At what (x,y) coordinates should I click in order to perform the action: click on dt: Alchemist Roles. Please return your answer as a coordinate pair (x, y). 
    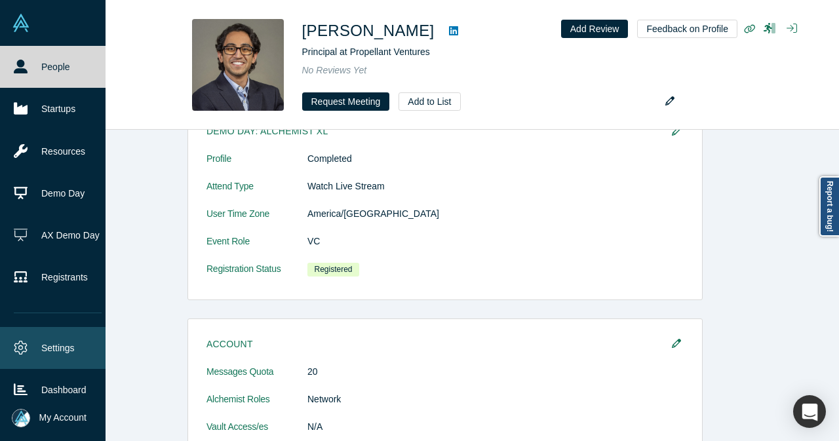
    Looking at the image, I should click on (257, 406).